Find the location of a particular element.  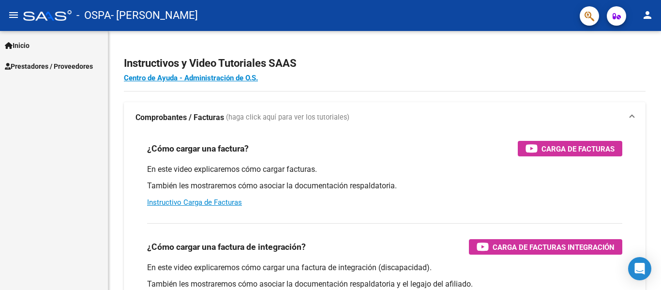

p: En este video explicaremos cómo cargar una factura de integración (discapacidad). is located at coordinates (385, 268).